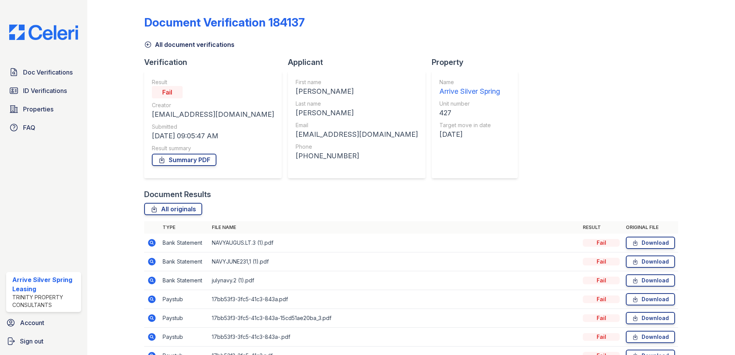 Image resolution: width=735 pixels, height=355 pixels. Describe the element at coordinates (478, 62) in the screenshot. I see `div: Property` at that location.